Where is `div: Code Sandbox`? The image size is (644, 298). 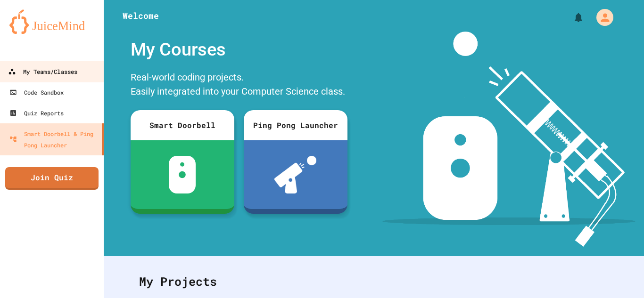 div: Code Sandbox is located at coordinates (36, 92).